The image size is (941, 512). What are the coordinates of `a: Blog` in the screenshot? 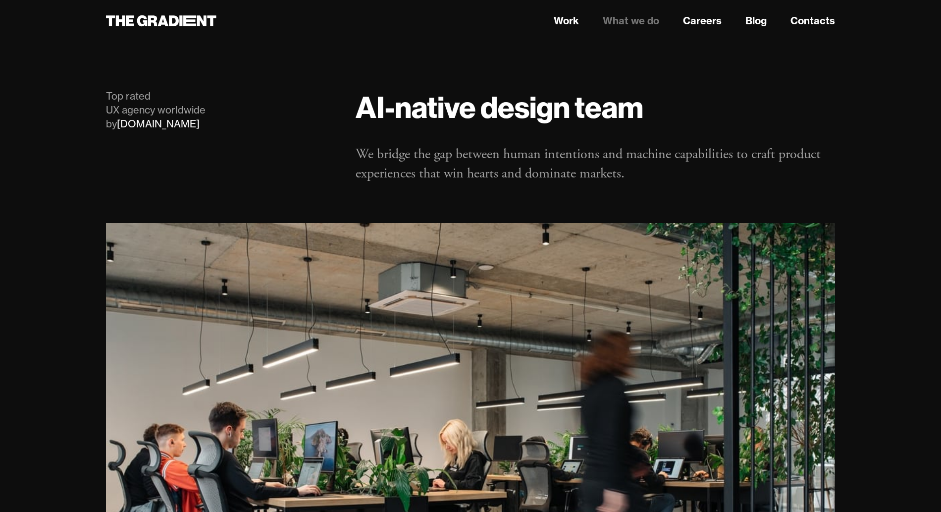 It's located at (756, 21).